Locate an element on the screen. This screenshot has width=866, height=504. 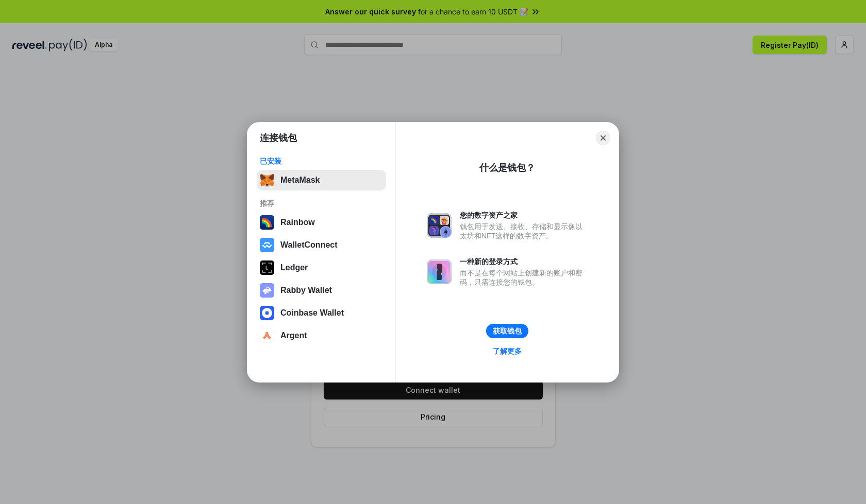
button: Argent is located at coordinates (321, 336).